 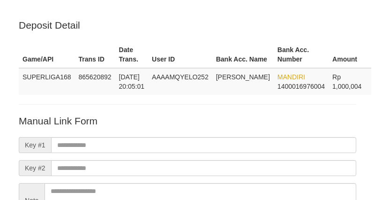 What do you see at coordinates (180, 54) in the screenshot?
I see `th: User ID` at bounding box center [180, 54].